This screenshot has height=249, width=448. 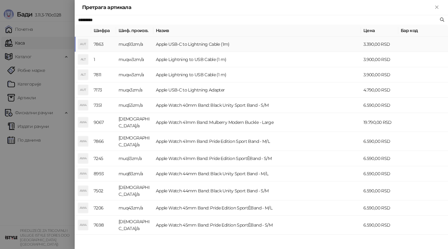 What do you see at coordinates (257, 105) in the screenshot?
I see `td: Apple Watch 40mm Band: Black Unity Sport Band - S/M` at bounding box center [257, 105].